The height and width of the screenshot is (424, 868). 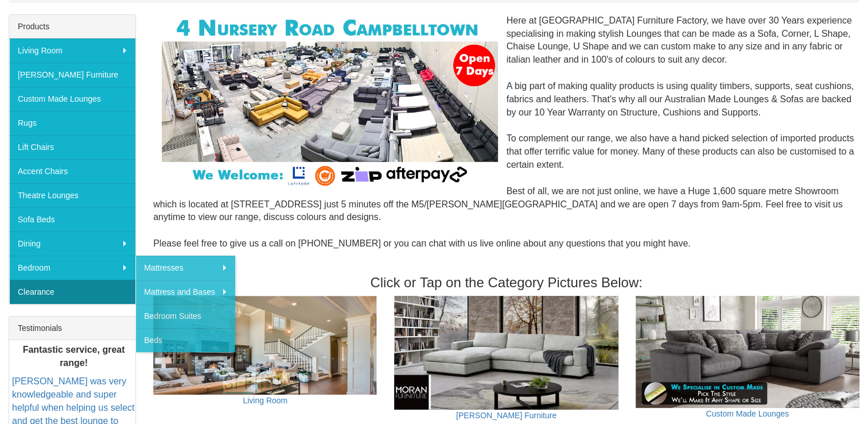 I want to click on a: Beds, so click(x=185, y=340).